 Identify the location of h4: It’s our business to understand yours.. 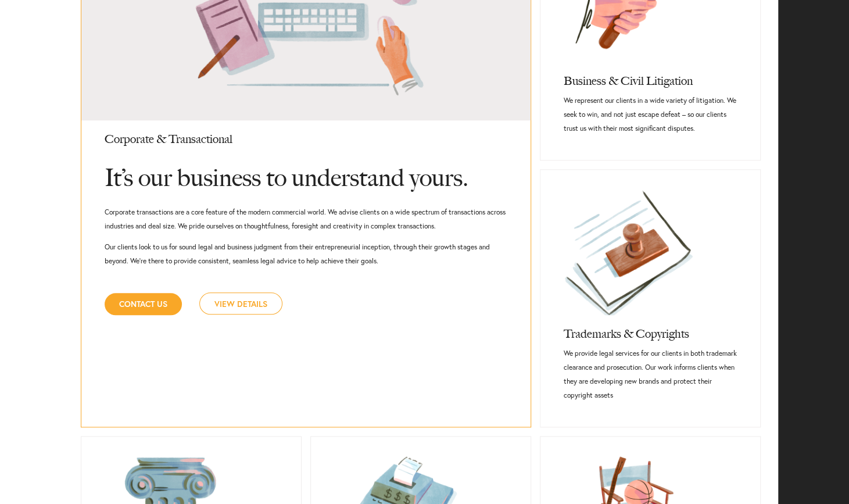
(306, 175).